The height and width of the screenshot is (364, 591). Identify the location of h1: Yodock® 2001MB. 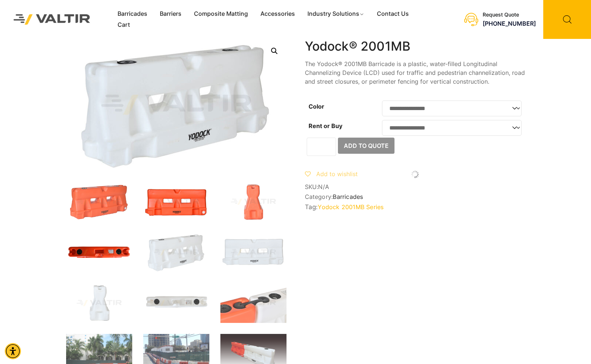
(415, 46).